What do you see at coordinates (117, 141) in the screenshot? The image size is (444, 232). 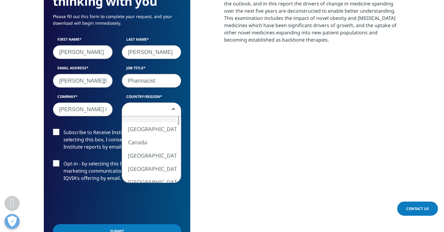 I see `label: Subscribe to Receive Institute Reports - by selecting this box, I consent to receiving IQVIA Inst...` at bounding box center [117, 141].